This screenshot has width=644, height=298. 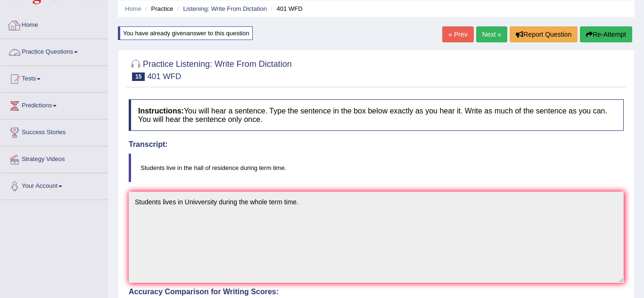 What do you see at coordinates (158, 8) in the screenshot?
I see `li: Practice` at bounding box center [158, 8].